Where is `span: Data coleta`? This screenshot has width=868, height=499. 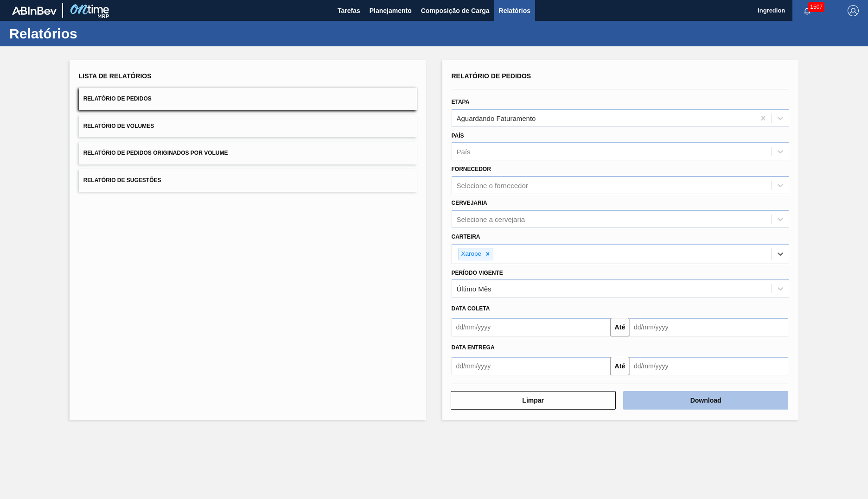 span: Data coleta is located at coordinates (471, 309).